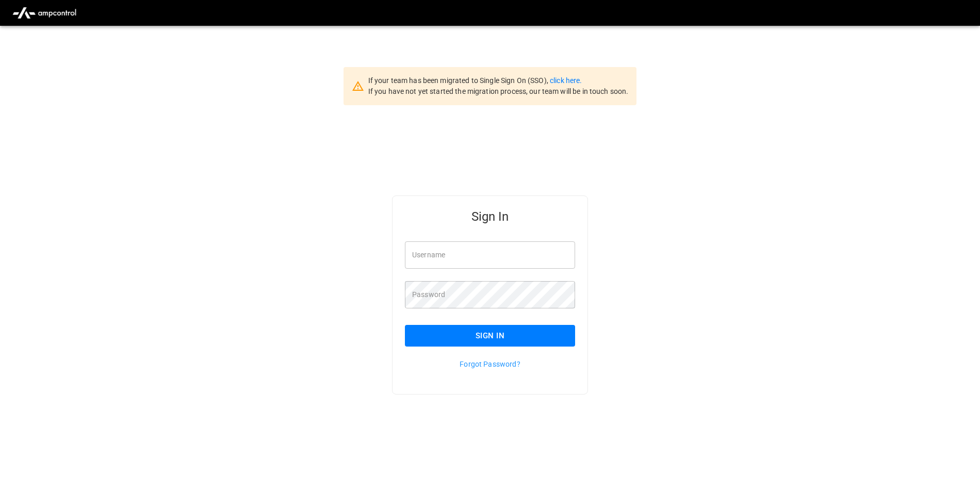  Describe the element at coordinates (44, 13) in the screenshot. I see `img: ampcontrol.io logo` at that location.